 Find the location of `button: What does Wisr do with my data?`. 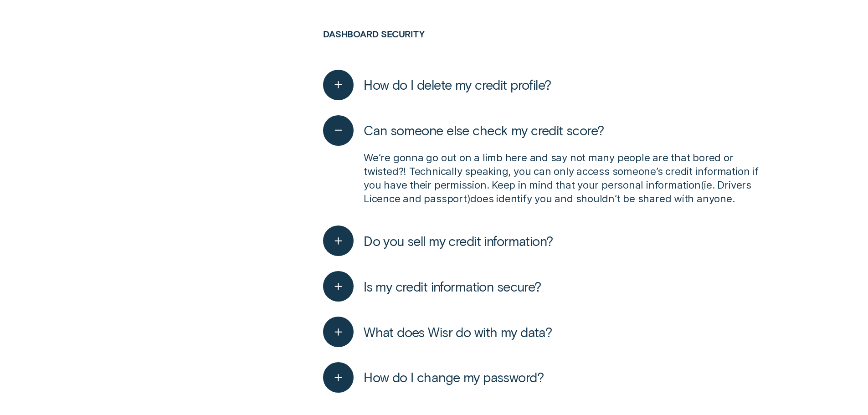

button: What does Wisr do with my data? is located at coordinates (438, 332).